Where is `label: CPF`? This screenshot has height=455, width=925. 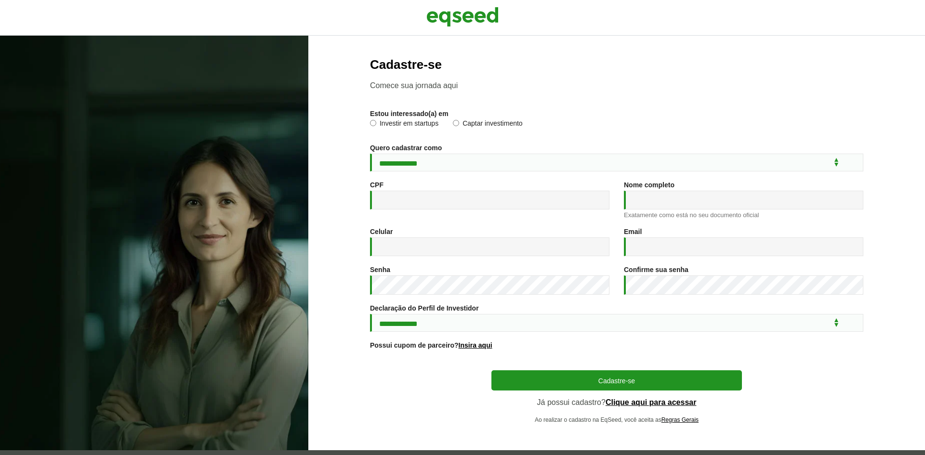 label: CPF is located at coordinates (377, 185).